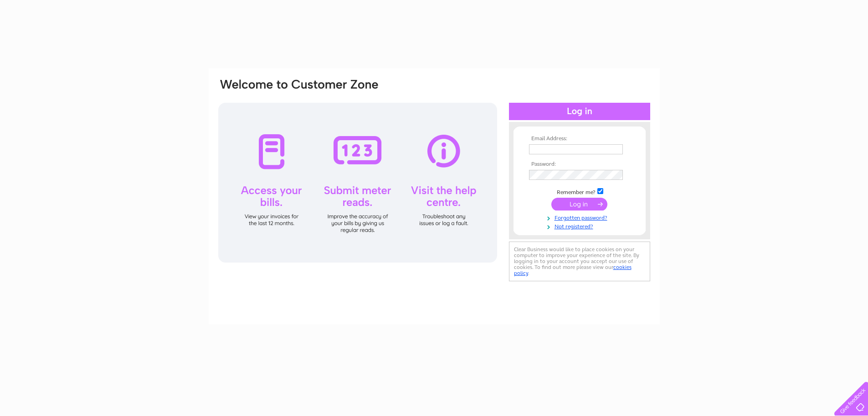  Describe the element at coordinates (573, 270) in the screenshot. I see `a: cookies policy` at that location.